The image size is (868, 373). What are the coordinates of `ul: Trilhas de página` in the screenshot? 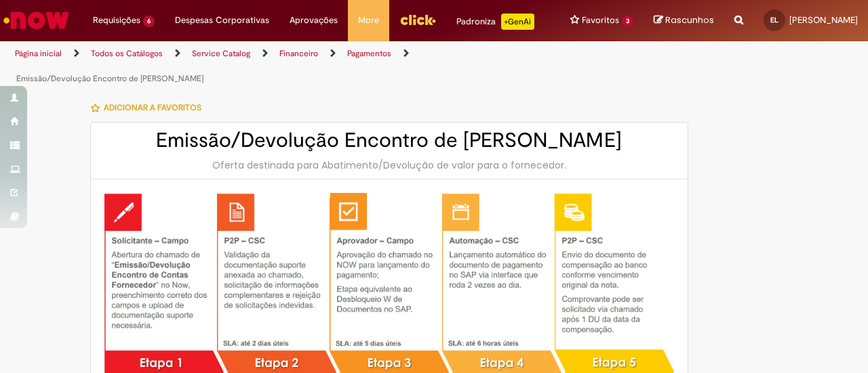 It's located at (289, 66).